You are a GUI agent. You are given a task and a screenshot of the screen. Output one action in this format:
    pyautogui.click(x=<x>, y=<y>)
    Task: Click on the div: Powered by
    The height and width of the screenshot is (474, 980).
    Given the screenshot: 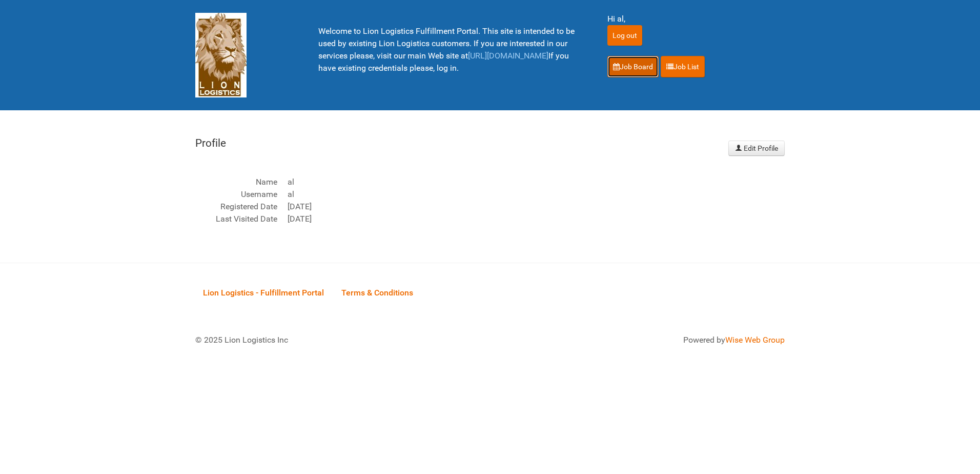 What is the action you would take?
    pyautogui.click(x=644, y=340)
    